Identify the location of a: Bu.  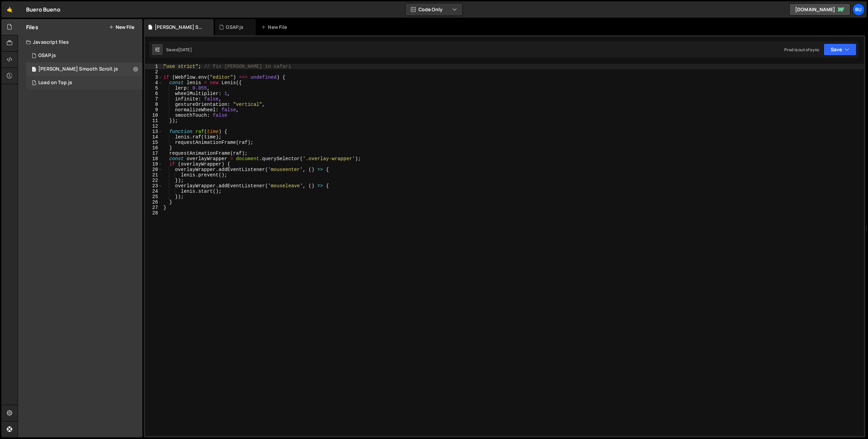
(858, 10).